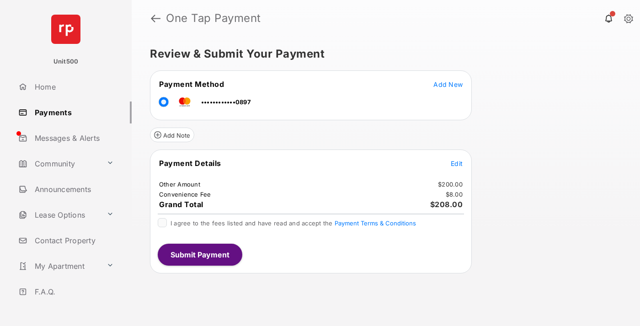  What do you see at coordinates (375, 223) in the screenshot?
I see `button: I agree to the fees listed and have read and accept the` at bounding box center [375, 223].